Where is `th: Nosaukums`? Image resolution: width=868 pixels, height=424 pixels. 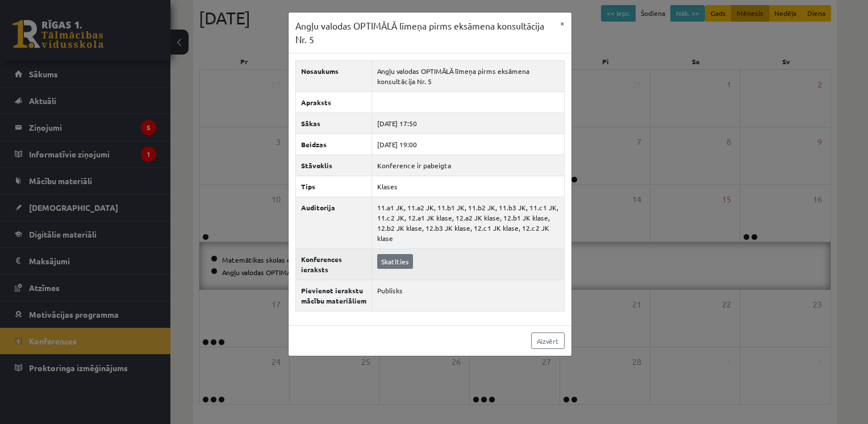
th: Nosaukums is located at coordinates (334, 76).